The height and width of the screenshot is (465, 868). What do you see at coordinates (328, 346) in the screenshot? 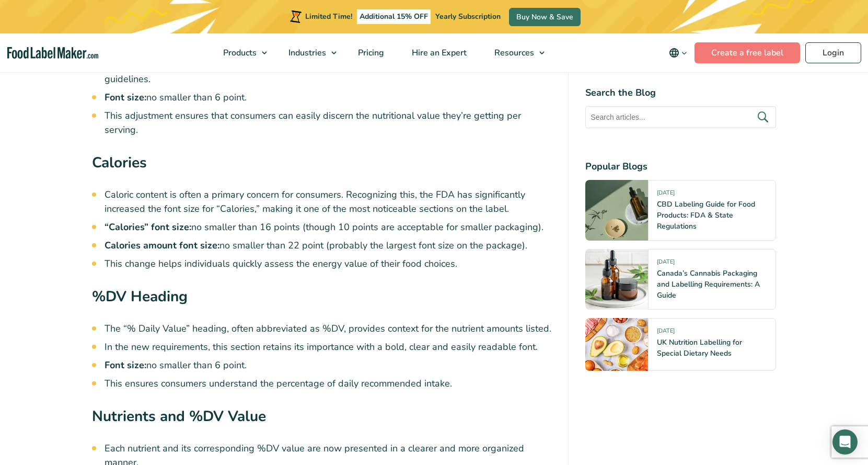
I see `li: In the new requirements, this section retains its importance with a bold, clear and easily readab...` at bounding box center [328, 346].